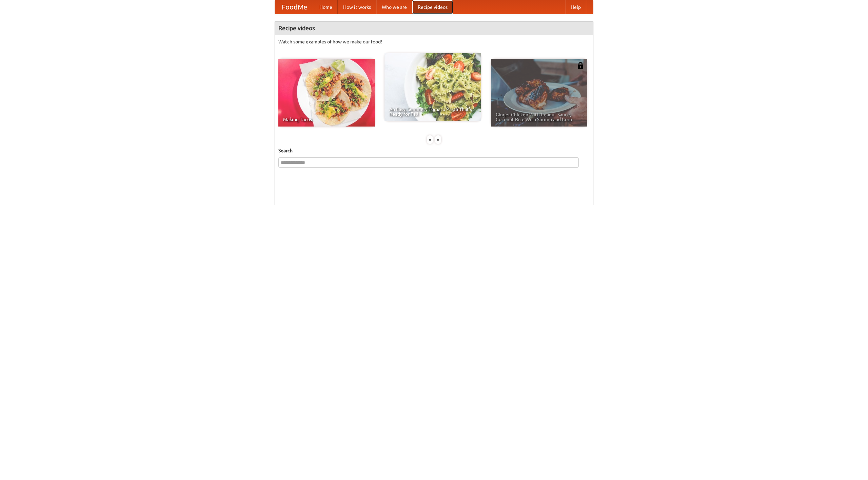  What do you see at coordinates (434, 28) in the screenshot?
I see `h4: Recipe videos` at bounding box center [434, 28].